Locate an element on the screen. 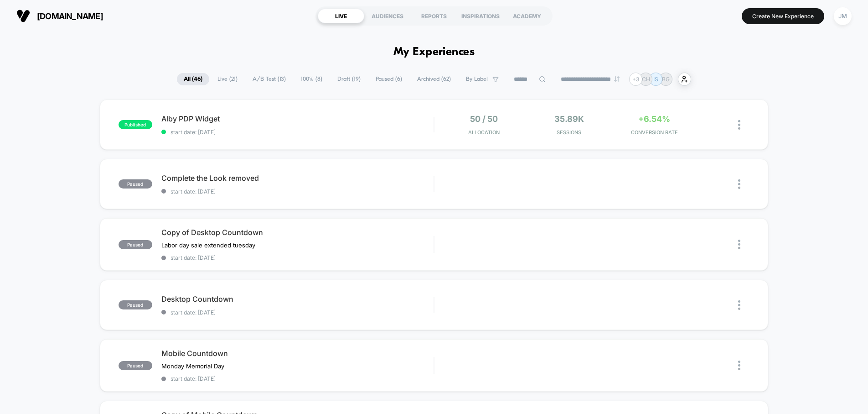 Image resolution: width=868 pixels, height=414 pixels. span: 50 / 50 is located at coordinates (484, 119).